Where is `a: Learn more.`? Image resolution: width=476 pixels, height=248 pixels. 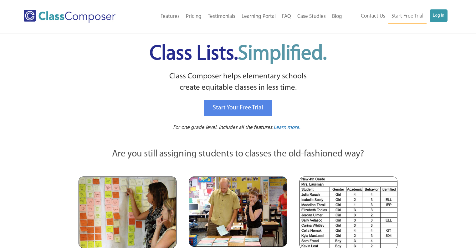 a: Learn more. is located at coordinates (287, 127).